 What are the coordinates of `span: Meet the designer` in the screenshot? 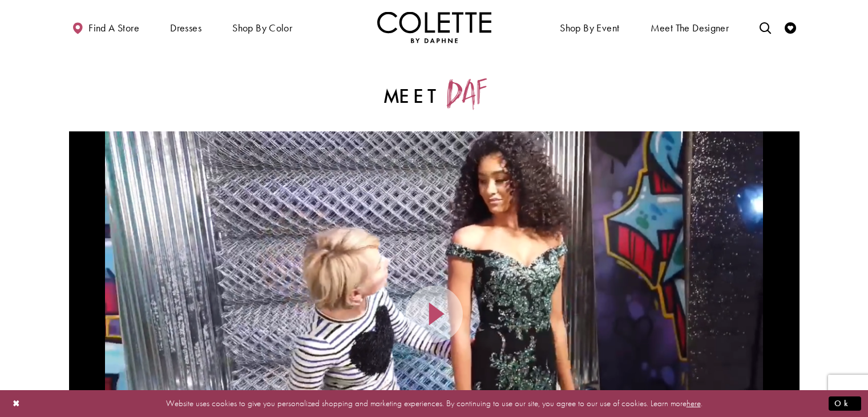 It's located at (690, 28).